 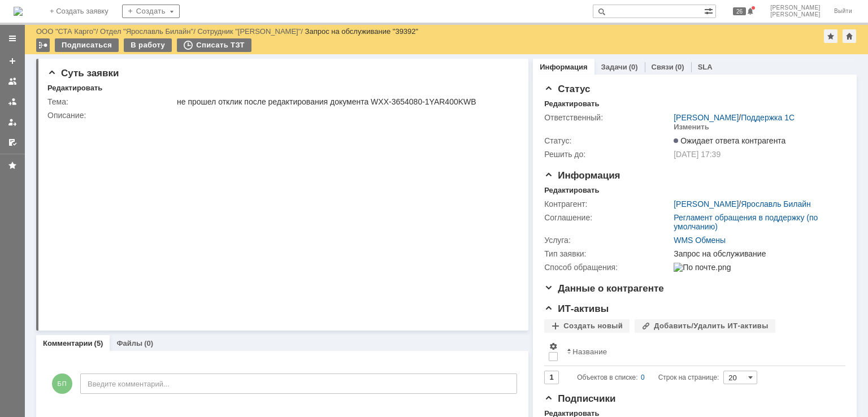 I want to click on div: Создать, so click(x=151, y=11).